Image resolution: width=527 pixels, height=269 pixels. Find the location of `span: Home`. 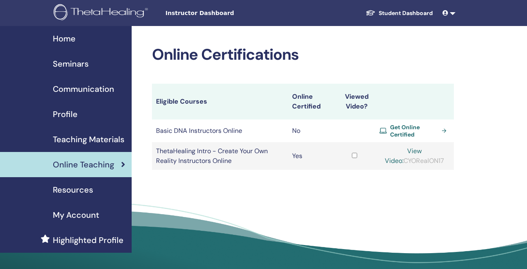

span: Home is located at coordinates (64, 39).